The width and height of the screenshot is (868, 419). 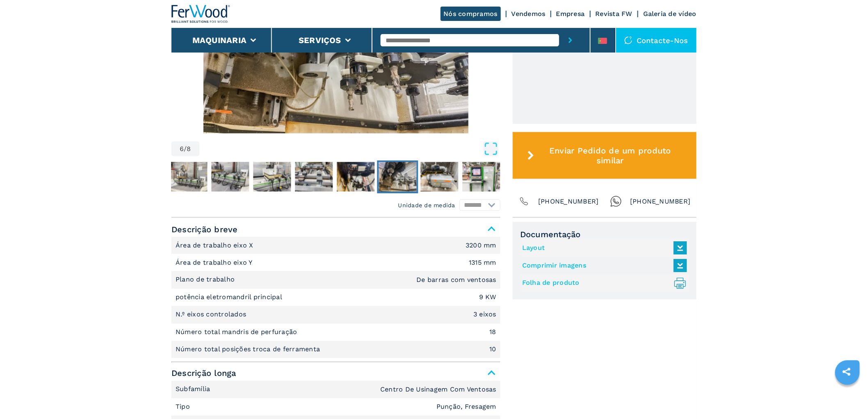 I want to click on em: Centro De Usinagem Com Ventosas, so click(x=438, y=390).